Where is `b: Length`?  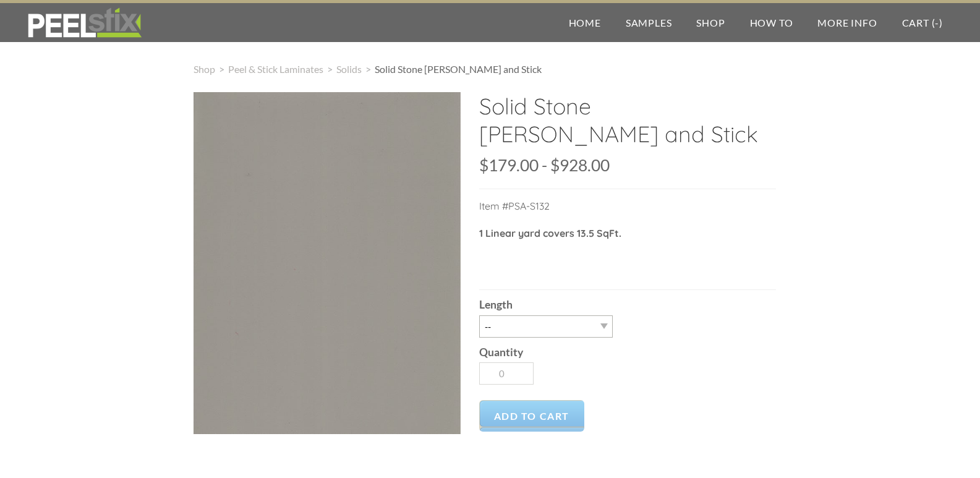 b: Length is located at coordinates (496, 304).